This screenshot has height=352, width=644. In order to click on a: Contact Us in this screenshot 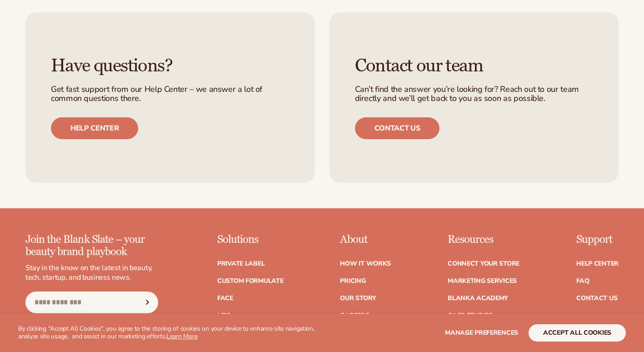, I will do `click(596, 298)`.